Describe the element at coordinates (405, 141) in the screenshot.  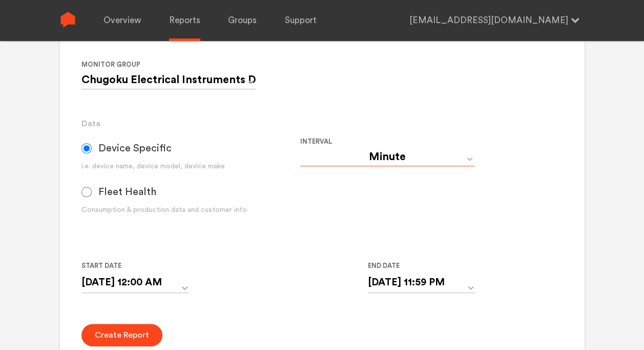
I see `label: Interval` at that location.